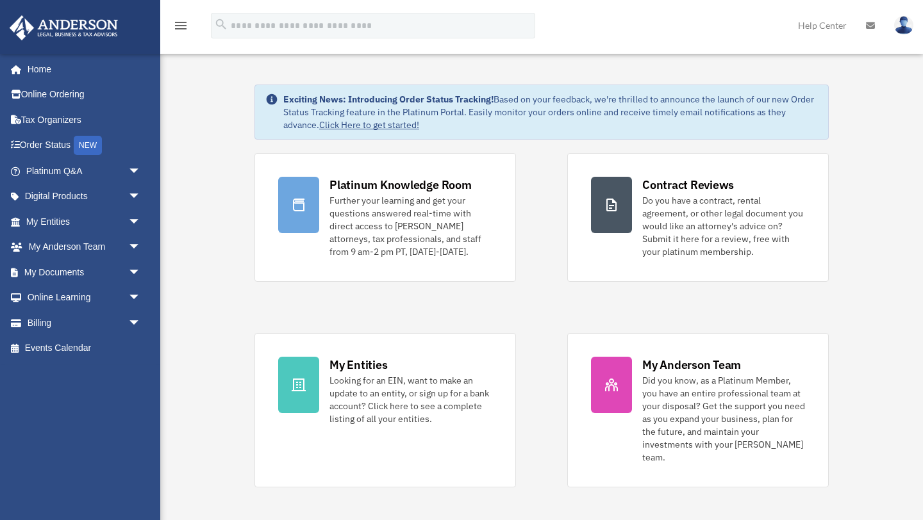 Image resolution: width=923 pixels, height=520 pixels. Describe the element at coordinates (181, 26) in the screenshot. I see `i: menu` at that location.